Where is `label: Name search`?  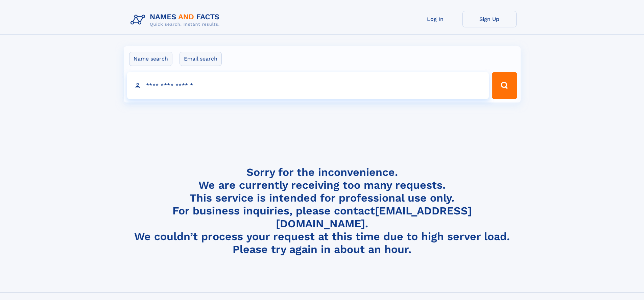 label: Name search is located at coordinates (151, 59).